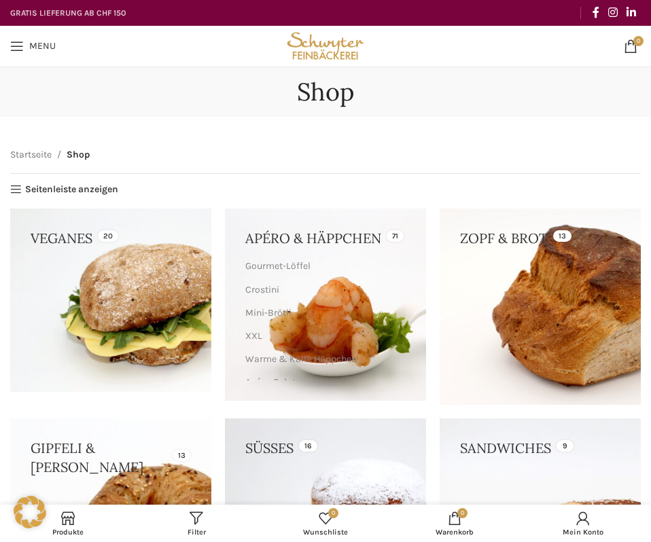 The width and height of the screenshot is (651, 542). I want to click on a: Crostini, so click(323, 290).